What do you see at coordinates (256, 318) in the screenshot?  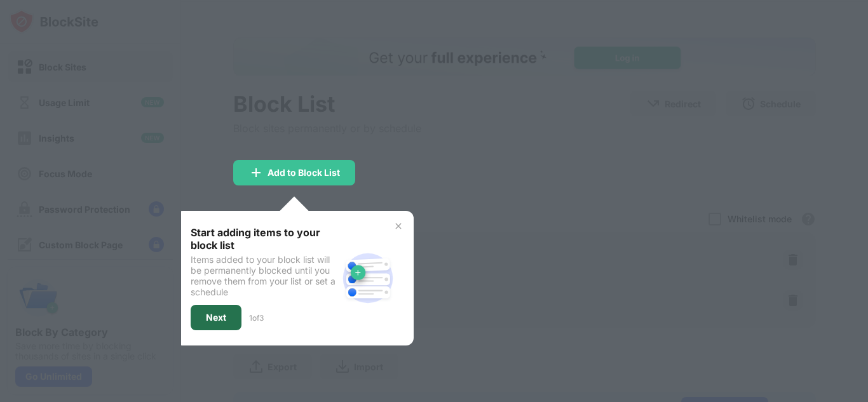 I see `div: 1 of 3` at bounding box center [256, 318].